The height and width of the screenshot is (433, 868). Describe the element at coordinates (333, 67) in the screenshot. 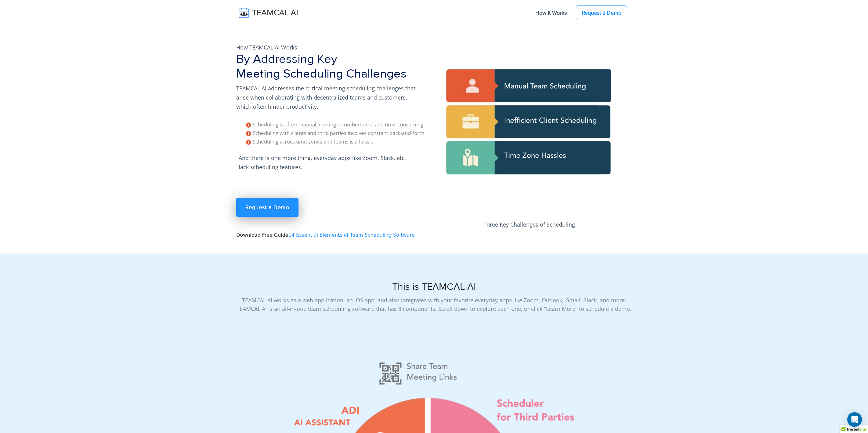

I see `h1: By Addressing Key Meeting Scheduling Challenges` at that location.